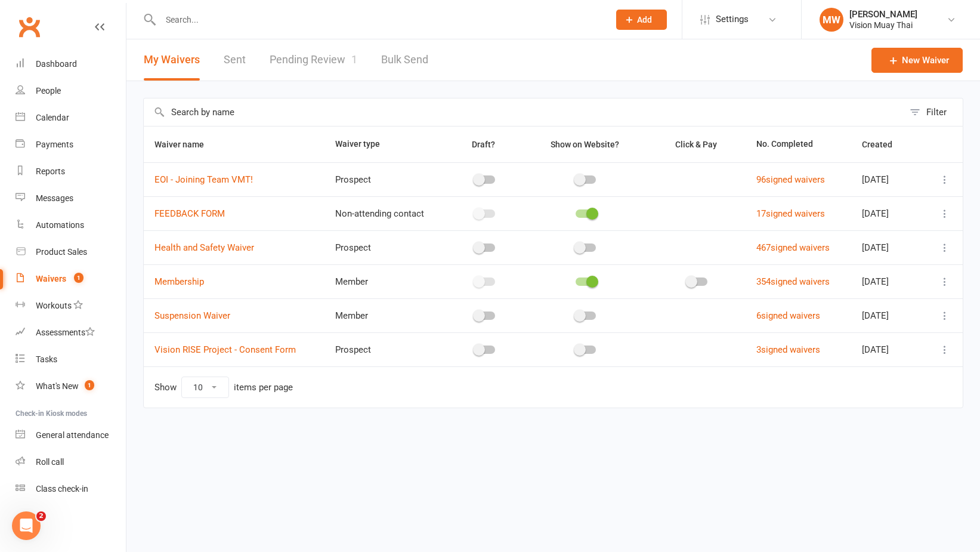 The width and height of the screenshot is (980, 552). Describe the element at coordinates (71, 279) in the screenshot. I see `a: Waivers 1` at that location.